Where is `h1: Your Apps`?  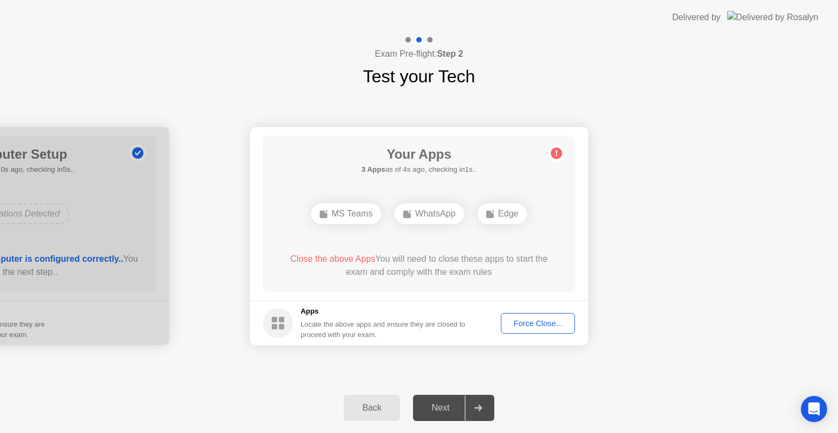
h1: Your Apps is located at coordinates (418, 154).